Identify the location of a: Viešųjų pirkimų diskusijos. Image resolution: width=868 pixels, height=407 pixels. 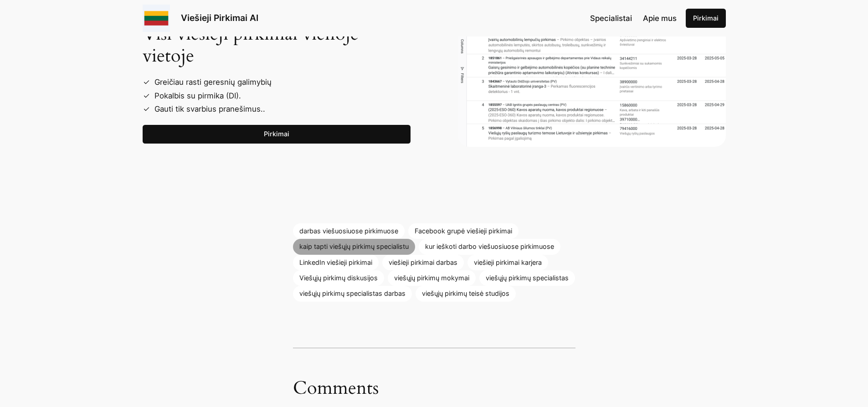
(339, 278).